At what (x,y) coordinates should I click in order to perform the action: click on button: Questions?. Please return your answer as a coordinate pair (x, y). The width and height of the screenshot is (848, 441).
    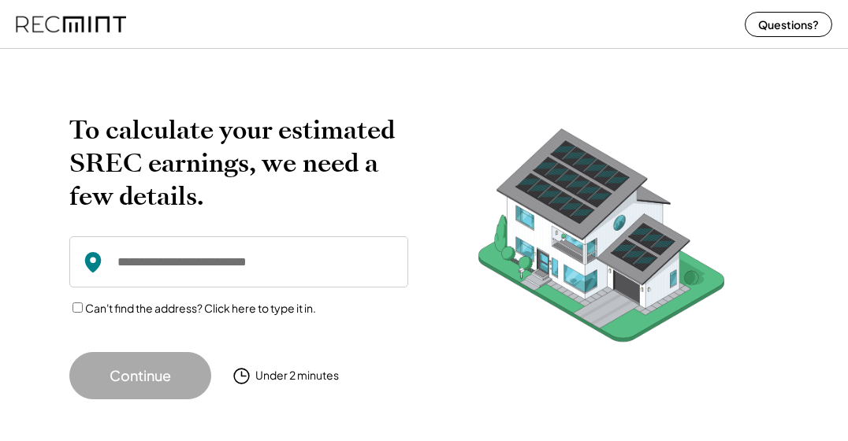
    Looking at the image, I should click on (788, 24).